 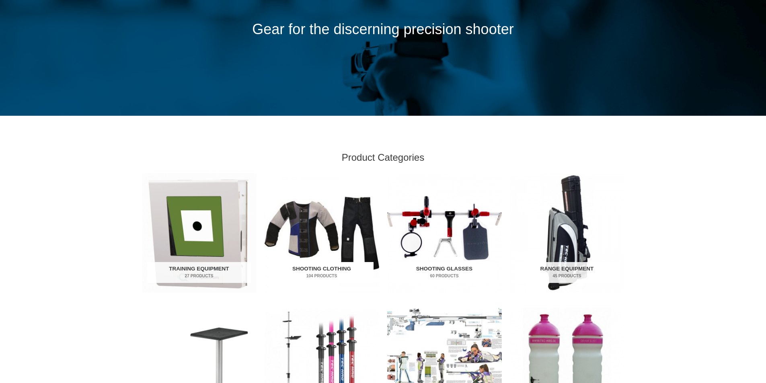 What do you see at coordinates (199, 233) in the screenshot?
I see `a: Visit product category Training Equipment` at bounding box center [199, 233].